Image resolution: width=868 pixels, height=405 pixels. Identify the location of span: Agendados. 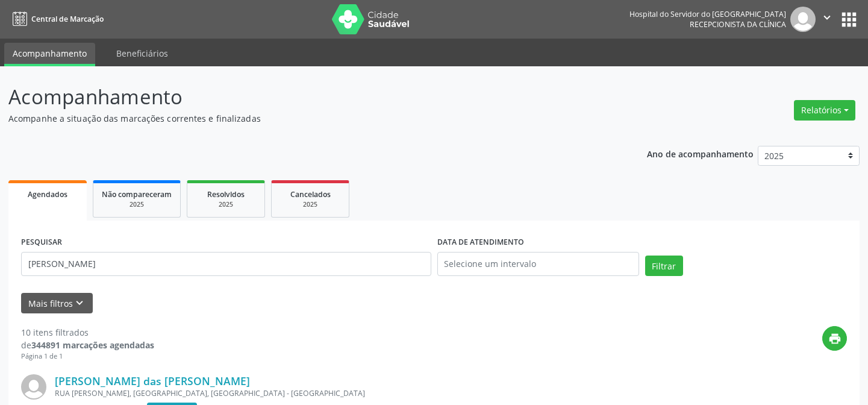
(48, 194).